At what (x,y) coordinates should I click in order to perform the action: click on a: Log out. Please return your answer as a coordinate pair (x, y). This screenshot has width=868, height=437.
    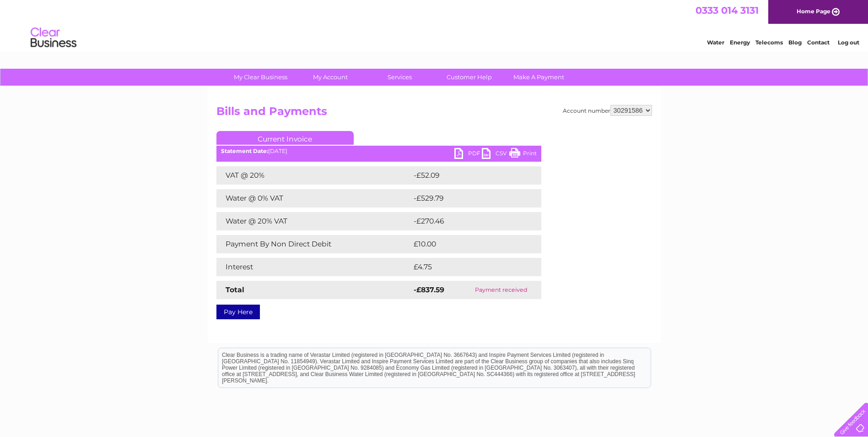
    Looking at the image, I should click on (848, 42).